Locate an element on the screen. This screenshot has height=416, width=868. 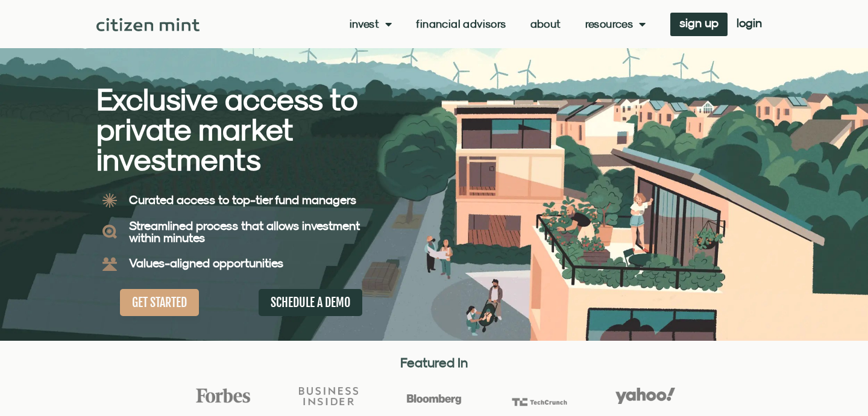
span: GET STARTED is located at coordinates (159, 302).